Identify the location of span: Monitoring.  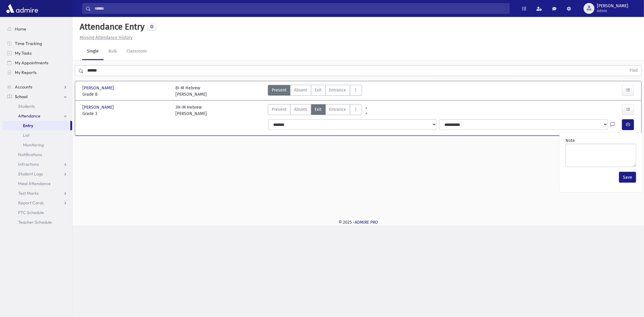
(33, 145).